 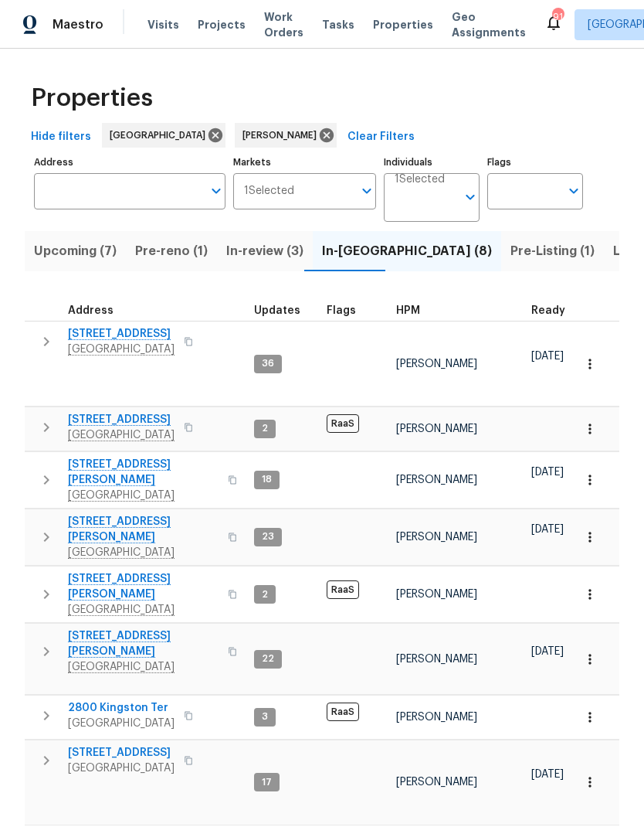 I want to click on span: Ready, so click(x=548, y=311).